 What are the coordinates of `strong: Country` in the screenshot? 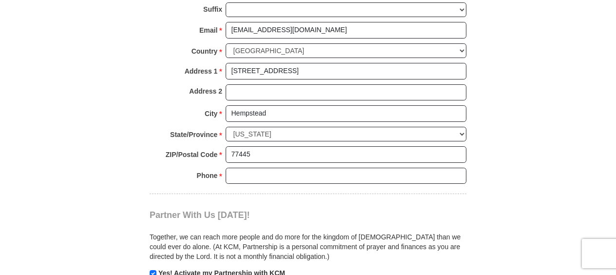 It's located at (205, 51).